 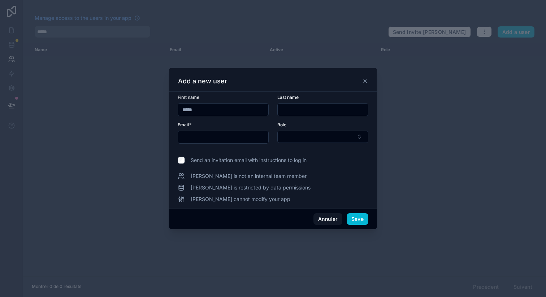 What do you see at coordinates (323, 137) in the screenshot?
I see `button: Select Button` at bounding box center [323, 137].